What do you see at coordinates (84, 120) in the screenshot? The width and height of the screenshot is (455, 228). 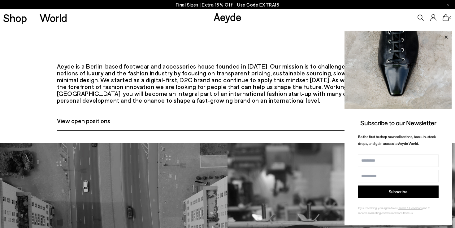 I see `span: View open positions` at bounding box center [84, 120].